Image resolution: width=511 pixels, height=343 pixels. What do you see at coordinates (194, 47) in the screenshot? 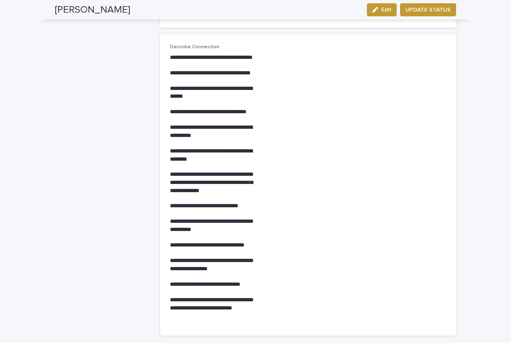
I see `span: Describe Connection` at bounding box center [194, 47].